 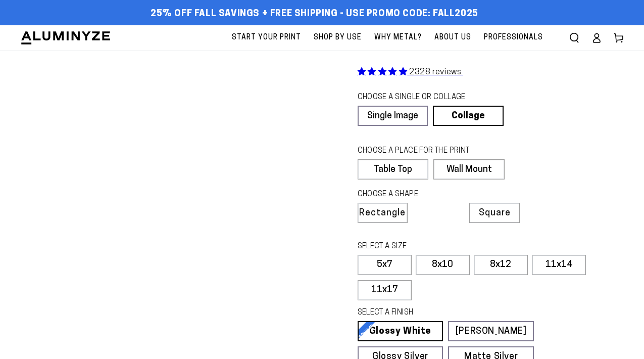 I want to click on a: 2328 reviews., so click(x=410, y=72).